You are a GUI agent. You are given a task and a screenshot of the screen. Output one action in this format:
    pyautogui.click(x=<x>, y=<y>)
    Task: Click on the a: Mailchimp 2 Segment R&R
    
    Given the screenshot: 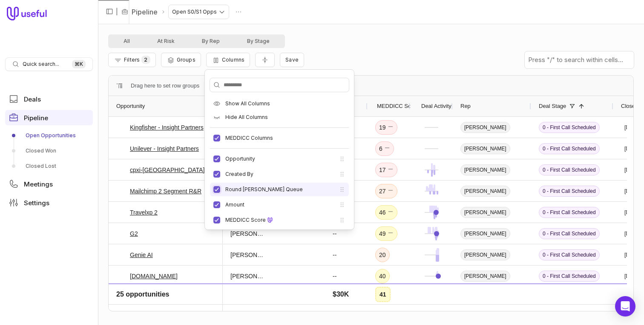 What is the action you would take?
    pyautogui.click(x=166, y=191)
    